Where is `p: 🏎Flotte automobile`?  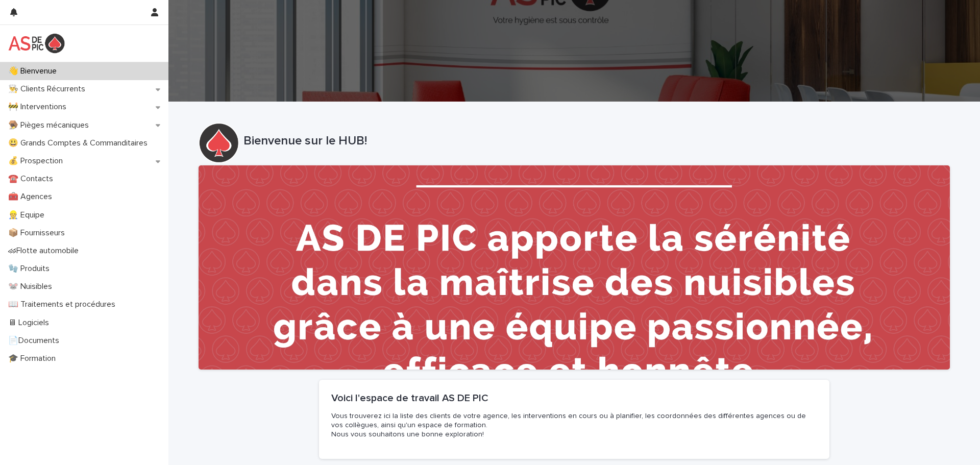
p: 🏎Flotte automobile is located at coordinates (45, 250).